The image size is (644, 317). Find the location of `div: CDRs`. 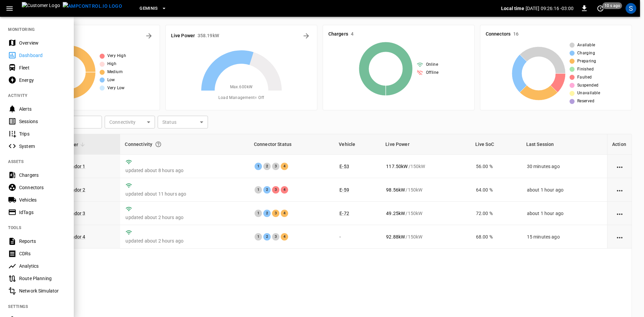

div: CDRs is located at coordinates (42, 253).